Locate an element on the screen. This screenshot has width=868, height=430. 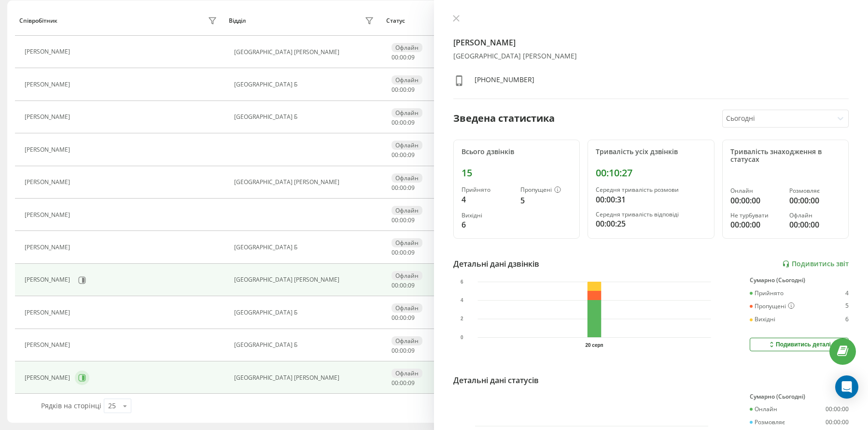
div: Детальні дані статусів is located at coordinates (496, 380).